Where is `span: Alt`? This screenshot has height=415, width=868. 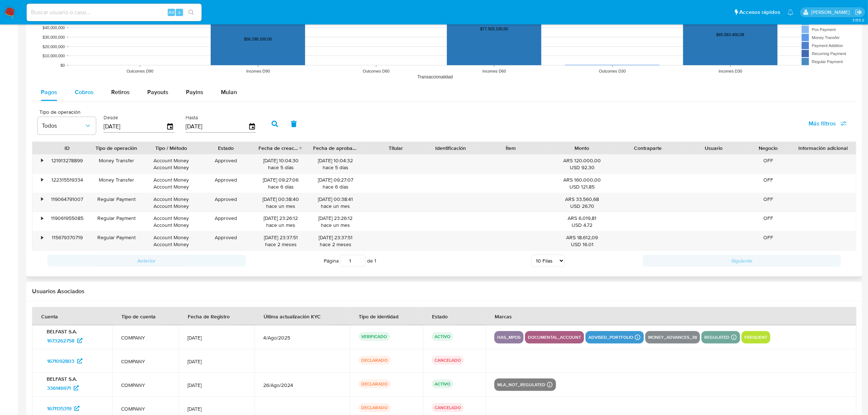 span: Alt is located at coordinates (172, 12).